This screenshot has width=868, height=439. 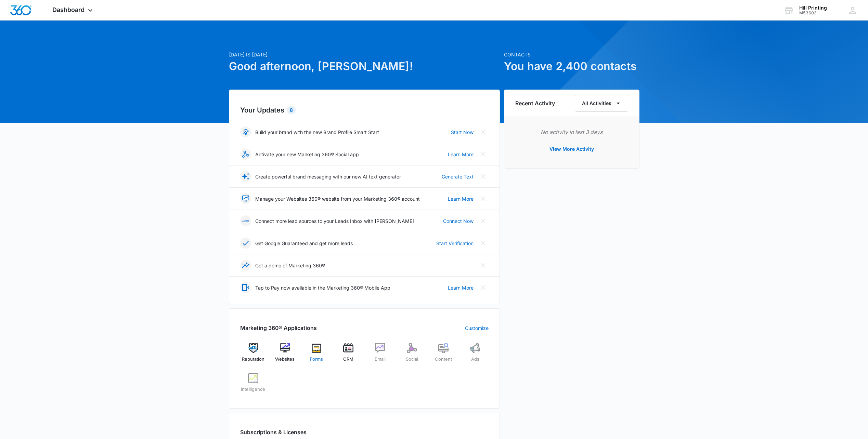 I want to click on a: Reputation, so click(x=254, y=356).